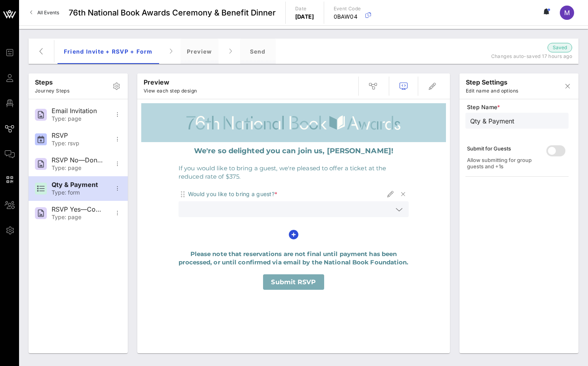  Describe the element at coordinates (347, 17) in the screenshot. I see `p: 0BAW04` at that location.